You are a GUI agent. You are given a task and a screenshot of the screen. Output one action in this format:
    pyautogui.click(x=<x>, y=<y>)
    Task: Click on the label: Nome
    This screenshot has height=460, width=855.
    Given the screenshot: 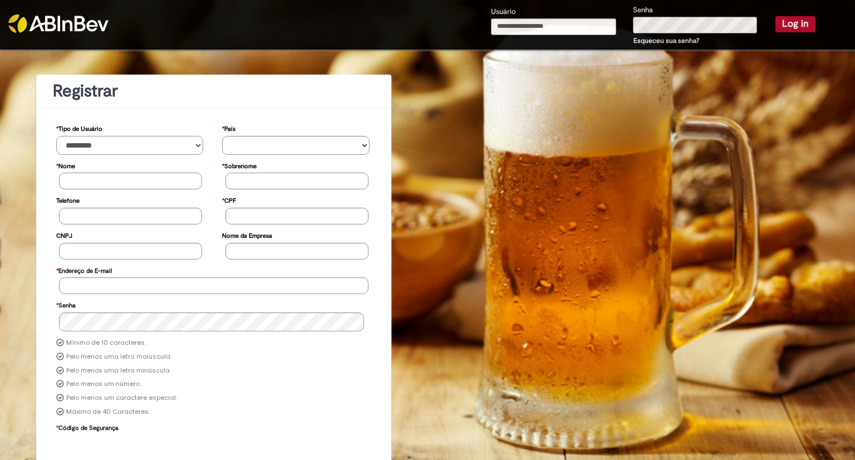 What is the action you would take?
    pyautogui.click(x=66, y=165)
    